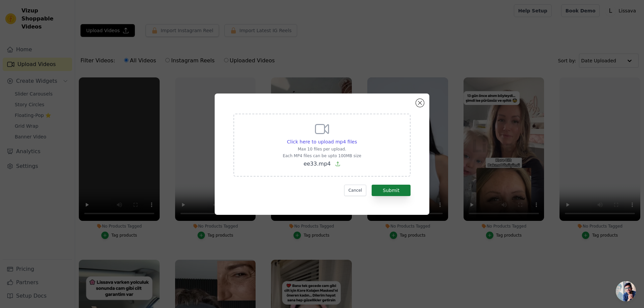 The height and width of the screenshot is (308, 644). Describe the element at coordinates (626, 292) in the screenshot. I see `a: Açık sohbet` at that location.